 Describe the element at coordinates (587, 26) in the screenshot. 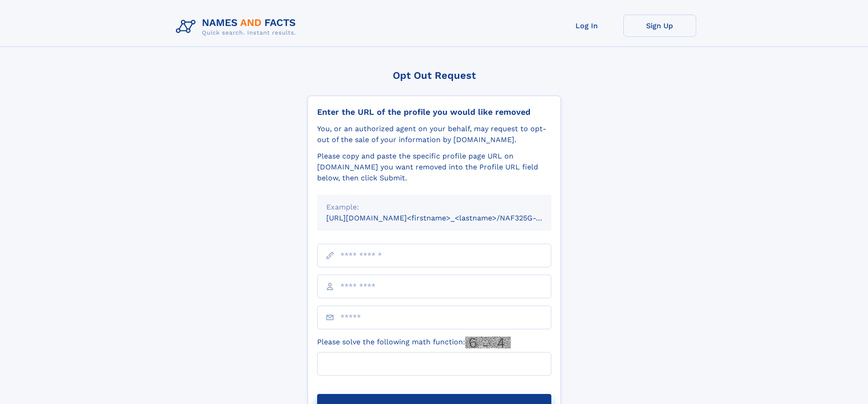

I see `a: Log In` at that location.